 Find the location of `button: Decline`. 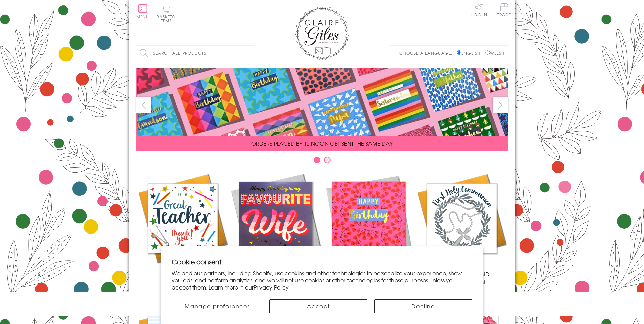

button: Decline is located at coordinates (423, 306).